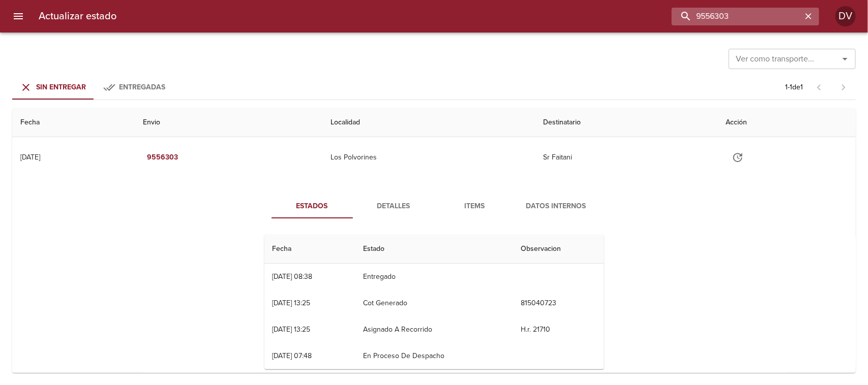  Describe the element at coordinates (846, 16) in the screenshot. I see `div: DV` at that location.